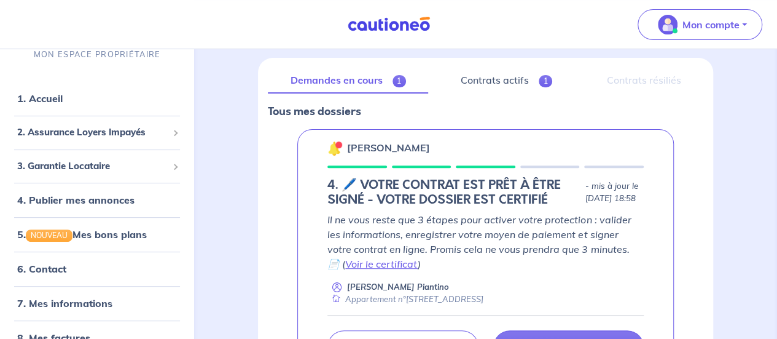  I want to click on a: 5.NOUVEAUMes bons plans, so click(82, 234).